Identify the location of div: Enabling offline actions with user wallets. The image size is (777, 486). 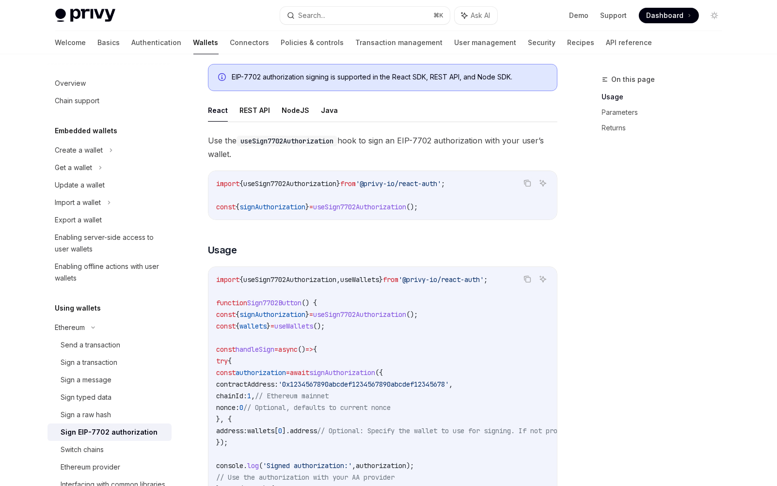
(111, 272).